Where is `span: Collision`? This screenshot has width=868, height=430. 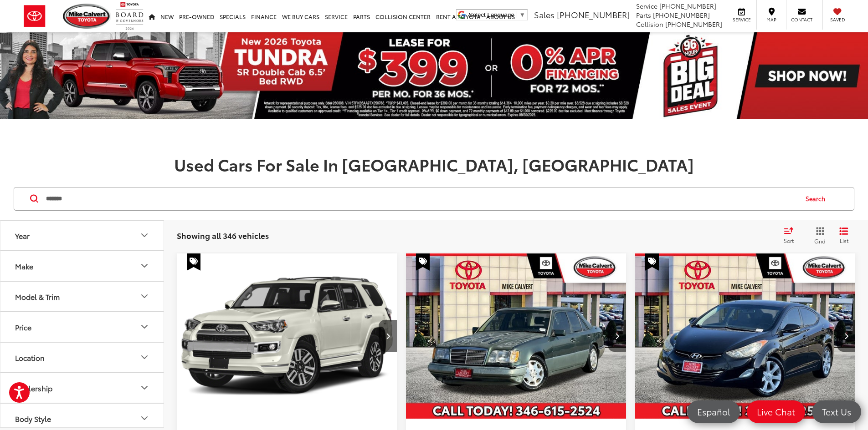 span: Collision is located at coordinates (650, 24).